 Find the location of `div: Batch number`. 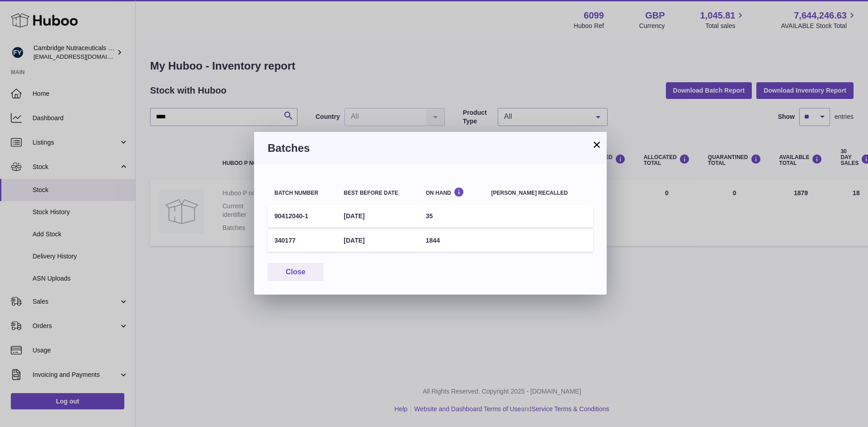

div: Batch number is located at coordinates (302, 193).